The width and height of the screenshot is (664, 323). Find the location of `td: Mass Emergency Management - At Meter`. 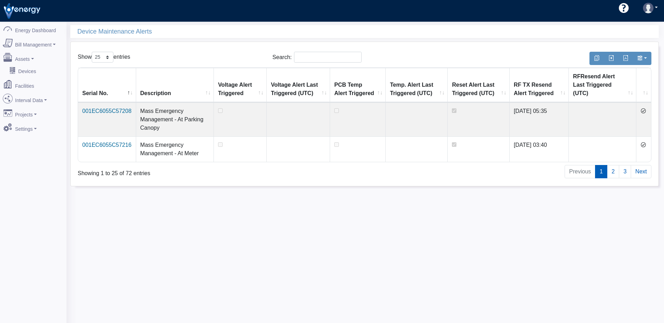

td: Mass Emergency Management - At Meter is located at coordinates (175, 149).